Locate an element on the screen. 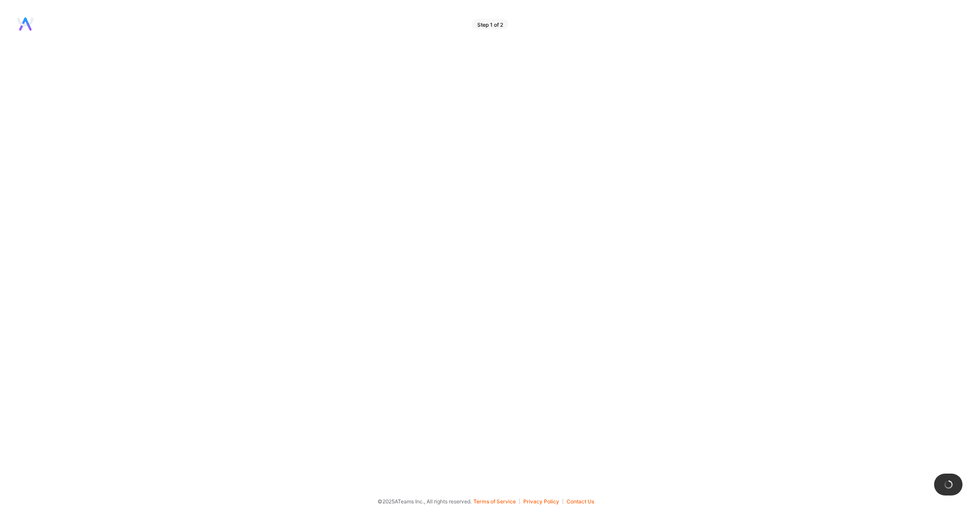  div: Step 1 of 2 is located at coordinates (490, 24).